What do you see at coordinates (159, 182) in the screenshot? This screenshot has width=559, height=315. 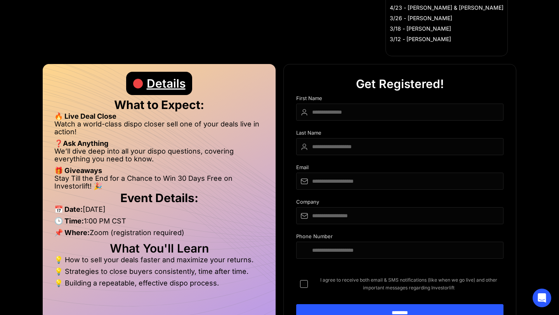 I see `li: Stay Till the End for a Chance to Win 30 Days Free on Investorlift! 🎉` at bounding box center [159, 182].